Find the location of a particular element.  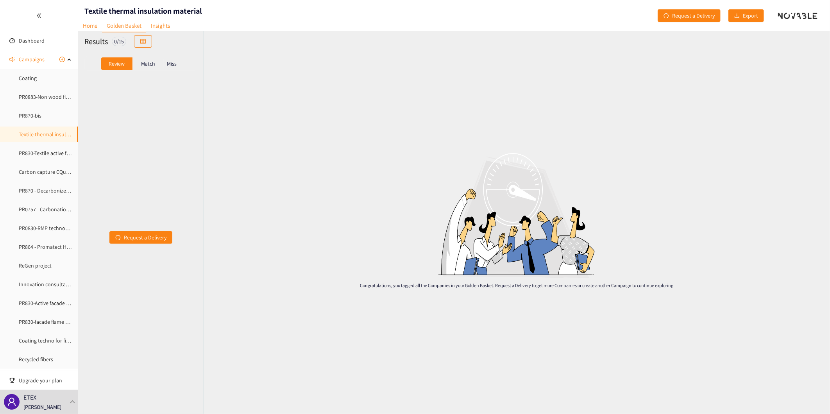

a: ReGen project is located at coordinates (35, 266).